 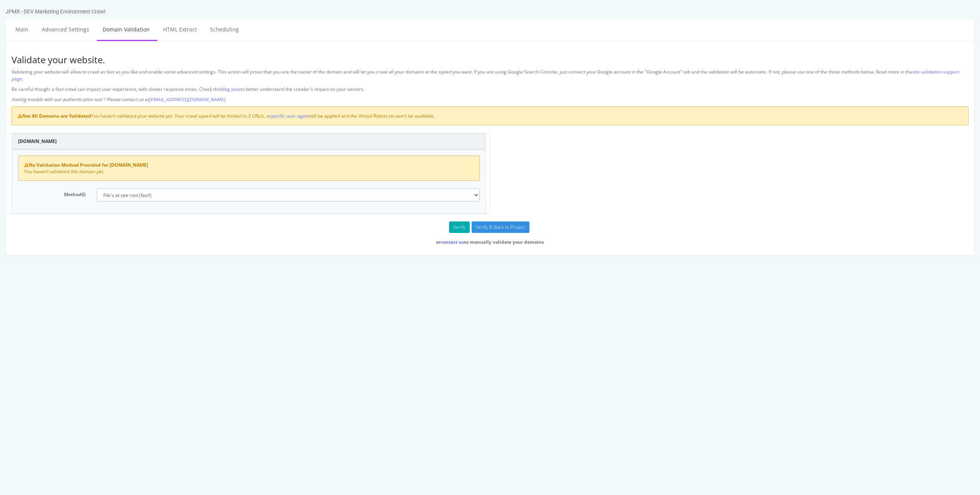 What do you see at coordinates (490, 59) in the screenshot?
I see `h3: Validate your website.` at bounding box center [490, 59].